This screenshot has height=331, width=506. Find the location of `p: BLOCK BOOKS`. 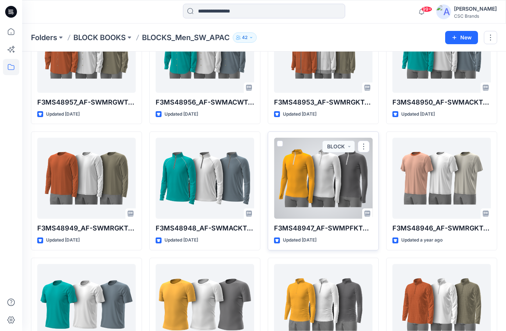

p: BLOCK BOOKS is located at coordinates (99, 38).